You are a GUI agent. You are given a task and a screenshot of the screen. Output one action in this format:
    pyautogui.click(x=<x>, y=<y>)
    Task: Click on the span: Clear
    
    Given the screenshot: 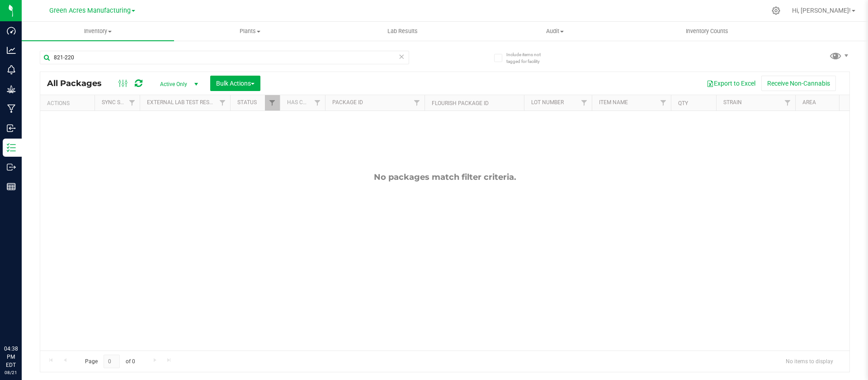 What is the action you would take?
    pyautogui.click(x=402, y=57)
    